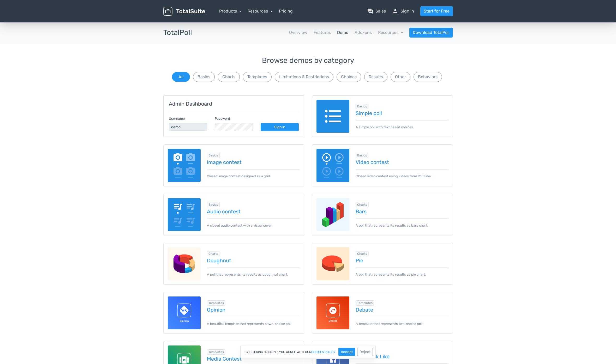 The width and height of the screenshot is (616, 364). What do you see at coordinates (184, 165) in the screenshot?
I see `img: image-poll.png.webp` at bounding box center [184, 165].